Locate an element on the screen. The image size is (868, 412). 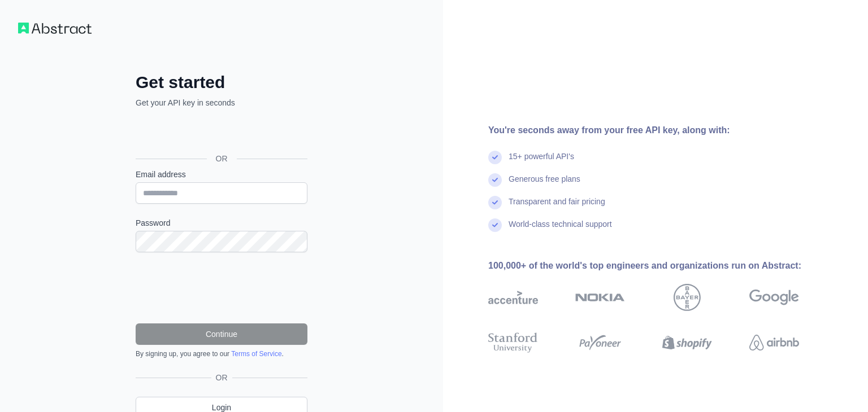
label: Email address is located at coordinates (221, 175).